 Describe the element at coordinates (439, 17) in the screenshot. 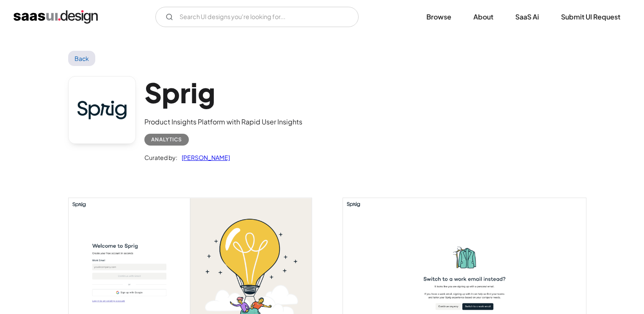

I see `a: Browse` at that location.